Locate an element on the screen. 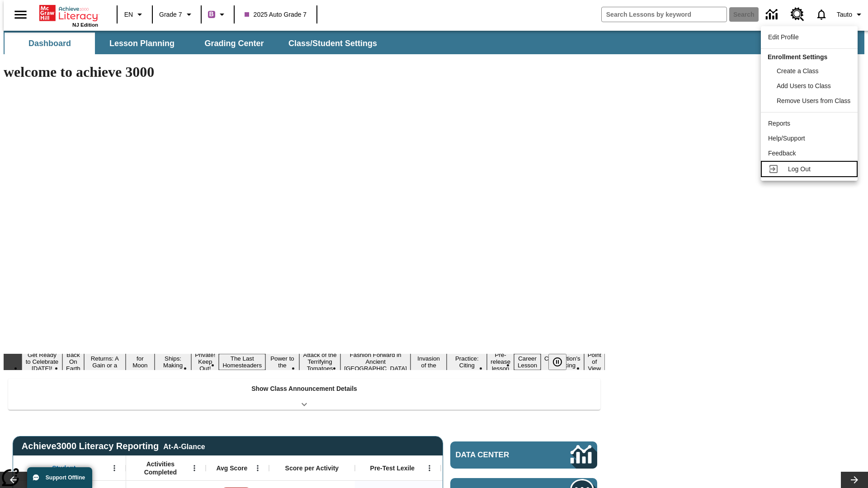  span: Add Users to Class is located at coordinates (804, 86).